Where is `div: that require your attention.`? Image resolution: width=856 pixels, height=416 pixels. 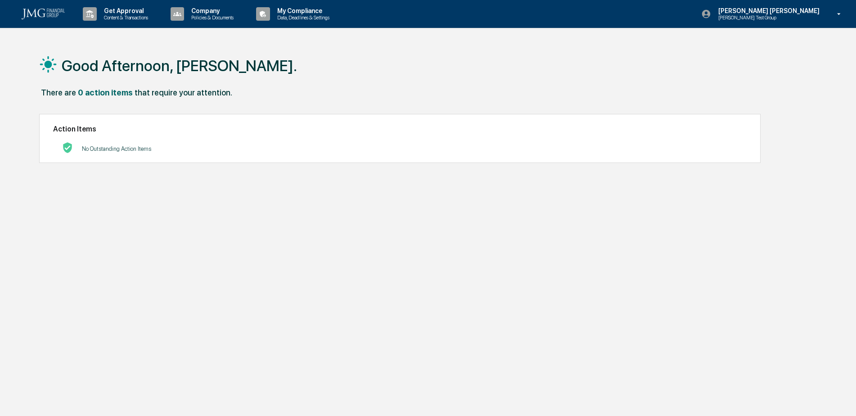 div: that require your attention. is located at coordinates (183, 92).